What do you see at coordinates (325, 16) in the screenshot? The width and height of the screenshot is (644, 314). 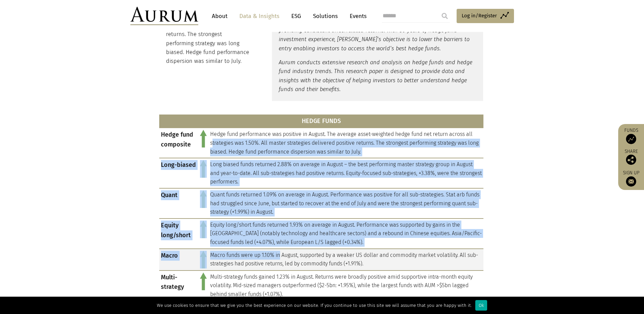 I see `a: Solutions` at bounding box center [325, 16].